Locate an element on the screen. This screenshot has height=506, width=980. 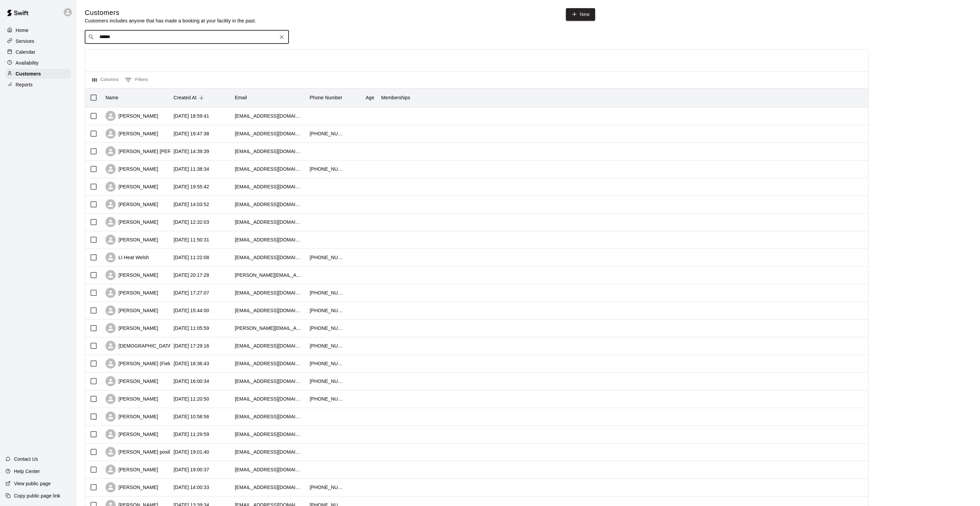
div: catcherkeeperllc@gmail.com is located at coordinates (269, 205).